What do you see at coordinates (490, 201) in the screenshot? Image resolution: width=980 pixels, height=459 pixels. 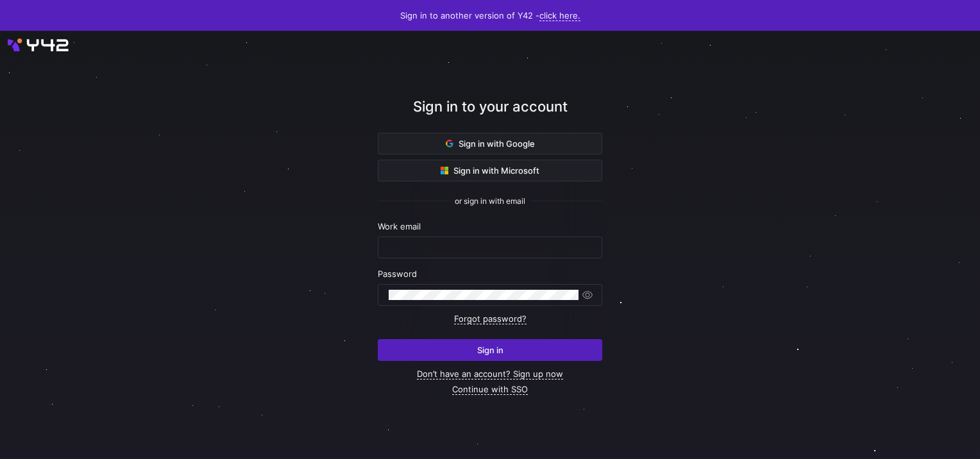 I see `span: or sign in with email` at bounding box center [490, 201].